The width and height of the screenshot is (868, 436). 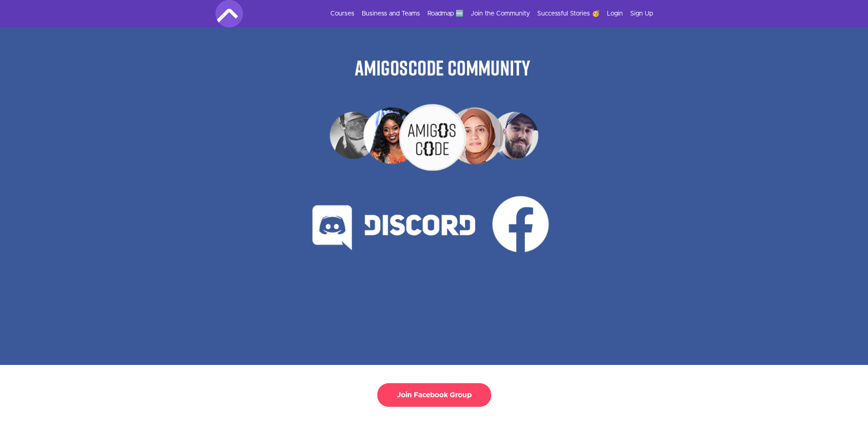 What do you see at coordinates (391, 14) in the screenshot?
I see `a: Business and Teams` at bounding box center [391, 14].